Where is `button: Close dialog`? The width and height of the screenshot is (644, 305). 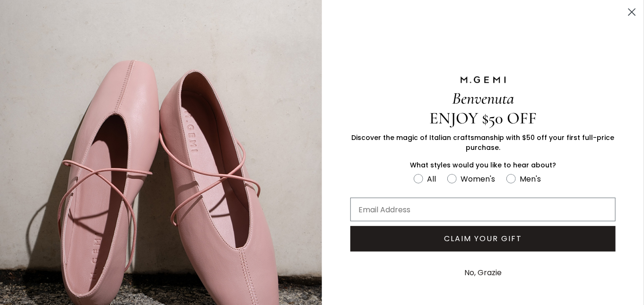 button: Close dialog is located at coordinates (631, 12).